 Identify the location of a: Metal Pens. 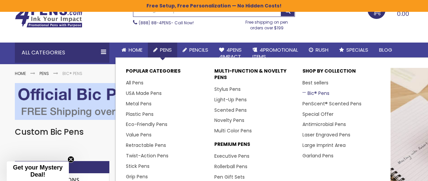
(139, 104).